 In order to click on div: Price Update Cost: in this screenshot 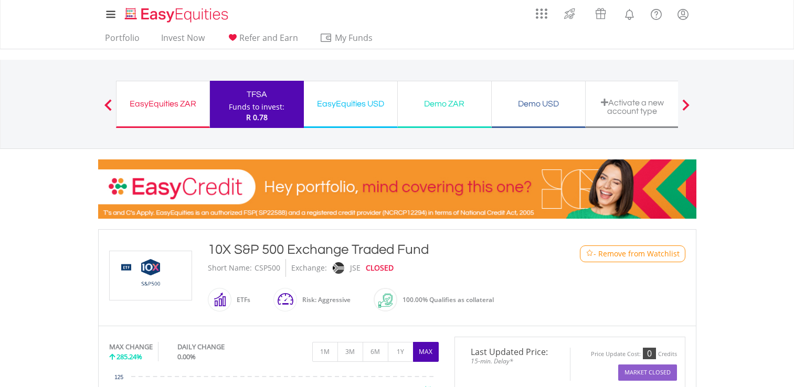, I will do `click(615, 354)`.